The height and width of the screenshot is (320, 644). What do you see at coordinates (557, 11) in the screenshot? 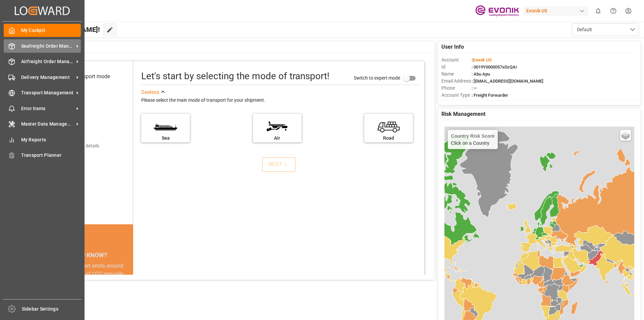
I see `button: Evonik US` at bounding box center [557, 11].